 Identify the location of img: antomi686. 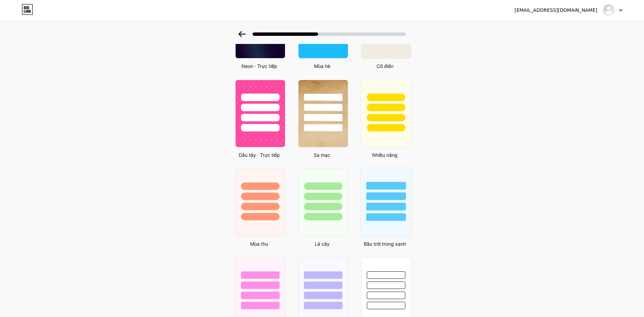
(609, 10).